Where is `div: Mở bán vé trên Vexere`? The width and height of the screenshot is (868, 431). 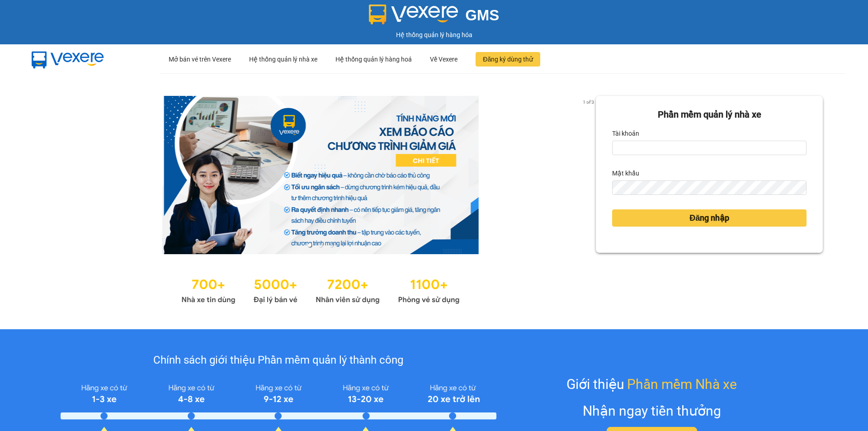
div: Mở bán vé trên Vexere is located at coordinates (200, 59).